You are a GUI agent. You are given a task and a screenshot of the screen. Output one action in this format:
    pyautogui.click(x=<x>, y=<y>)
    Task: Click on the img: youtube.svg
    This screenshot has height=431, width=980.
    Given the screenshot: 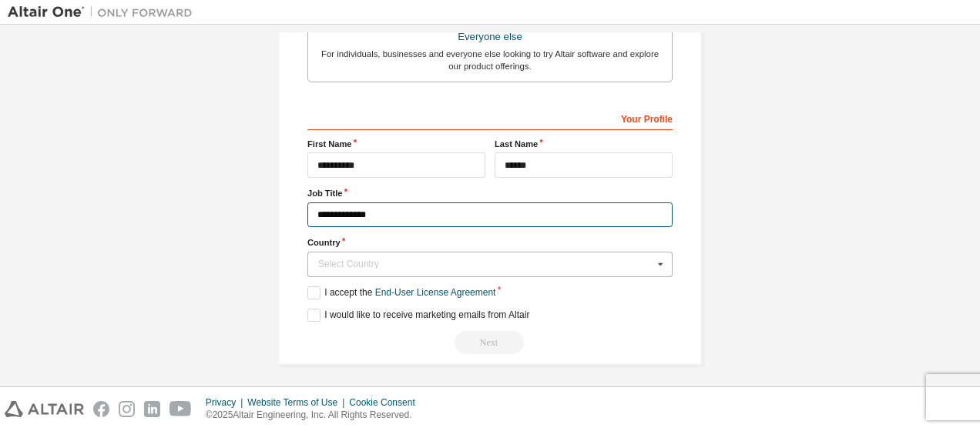 What is the action you would take?
    pyautogui.click(x=180, y=409)
    